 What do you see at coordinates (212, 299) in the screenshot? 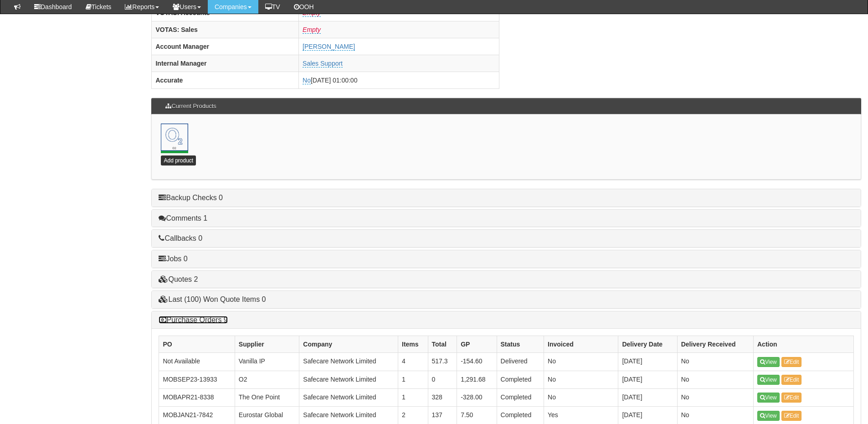
I see `a: Last (100) Won Quote Items 0` at bounding box center [212, 299].